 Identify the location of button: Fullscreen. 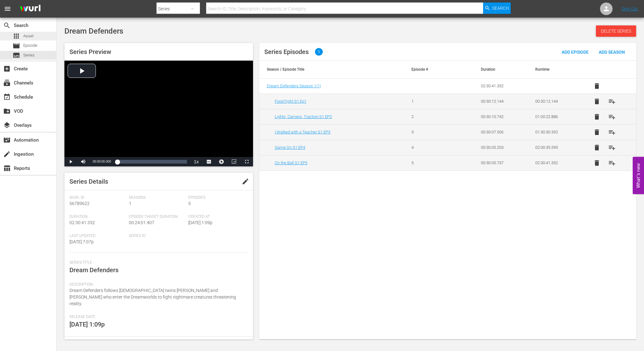
(247, 161).